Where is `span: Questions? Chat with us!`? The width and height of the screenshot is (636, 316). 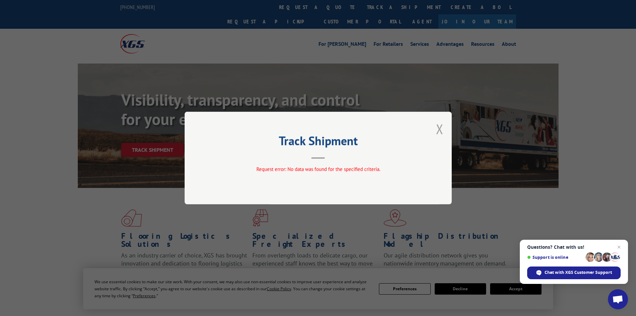 span: Questions? Chat with us! is located at coordinates (574, 247).